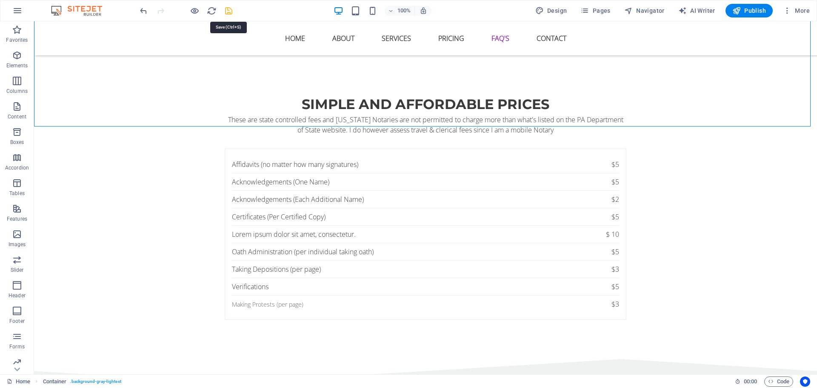 The width and height of the screenshot is (817, 388). What do you see at coordinates (644, 11) in the screenshot?
I see `span: Navigator` at bounding box center [644, 11].